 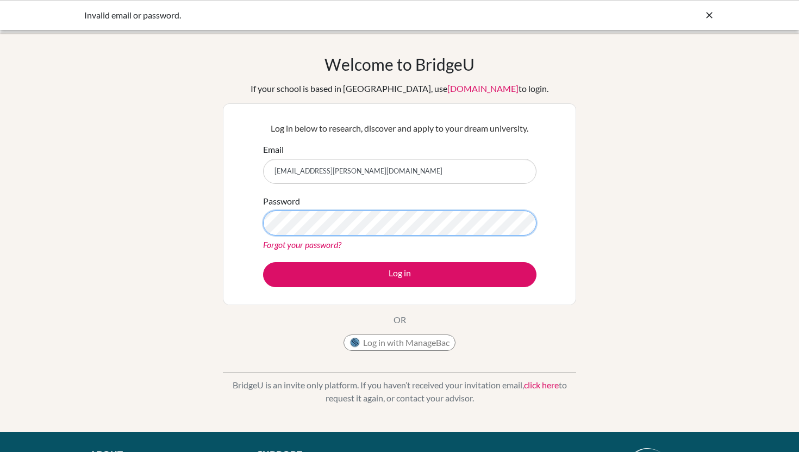 What do you see at coordinates (400, 275) in the screenshot?
I see `button: Log in` at bounding box center [400, 275].